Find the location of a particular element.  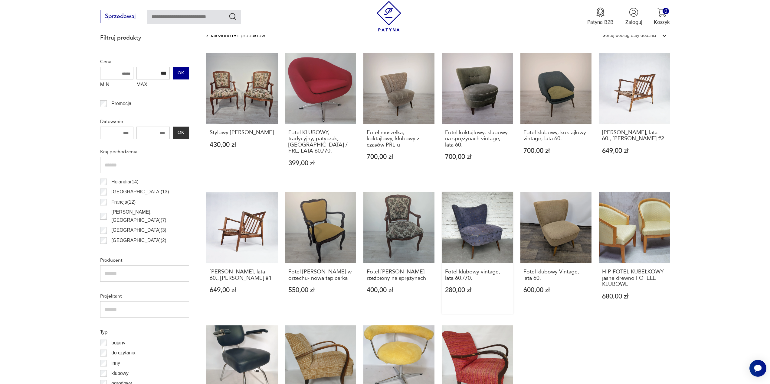

p: Zaloguj is located at coordinates (634, 22).